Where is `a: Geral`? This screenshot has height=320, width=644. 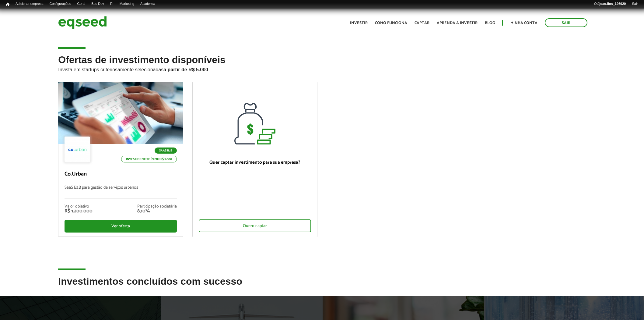 a: Geral is located at coordinates (81, 4).